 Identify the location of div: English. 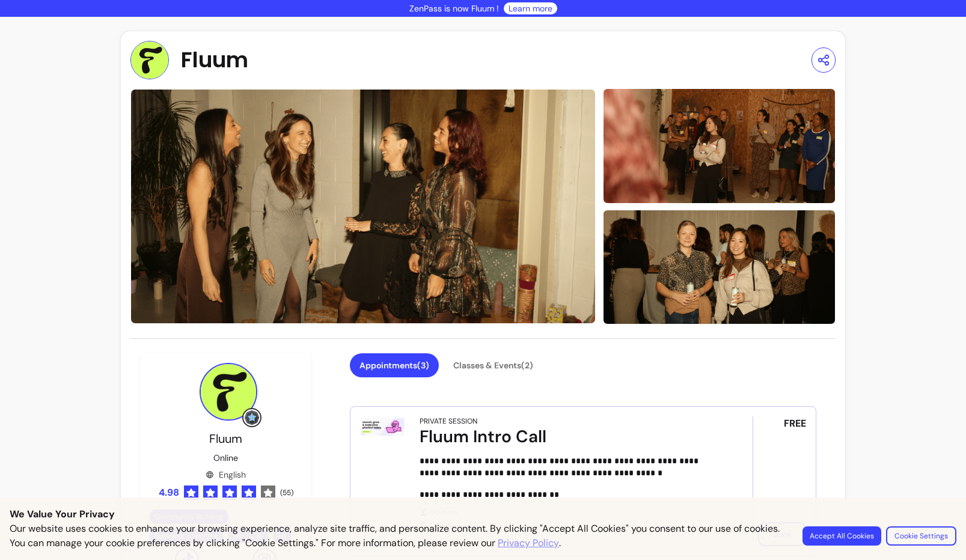
(225, 475).